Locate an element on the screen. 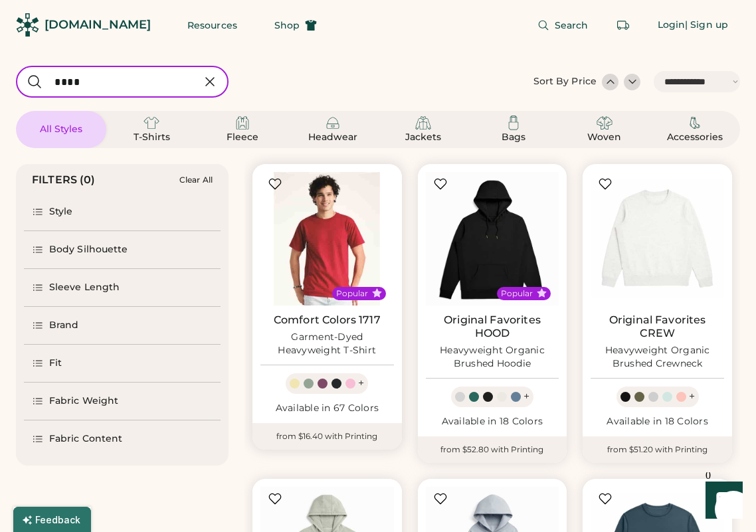 Image resolution: width=756 pixels, height=532 pixels. div: Accessories is located at coordinates (695, 138).